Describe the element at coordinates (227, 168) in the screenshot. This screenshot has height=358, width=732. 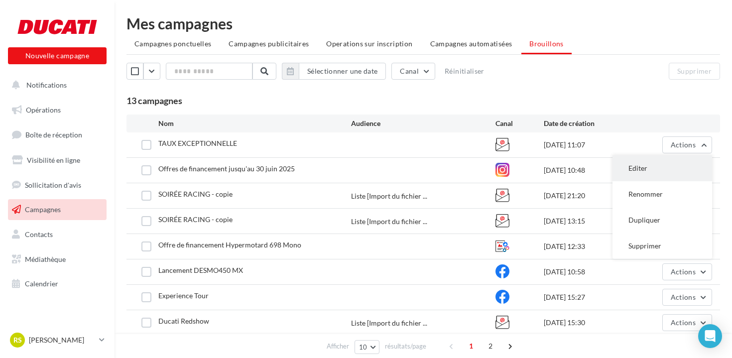
I see `span: Offres de financement jusqu'au 30 juin 2025` at that location.